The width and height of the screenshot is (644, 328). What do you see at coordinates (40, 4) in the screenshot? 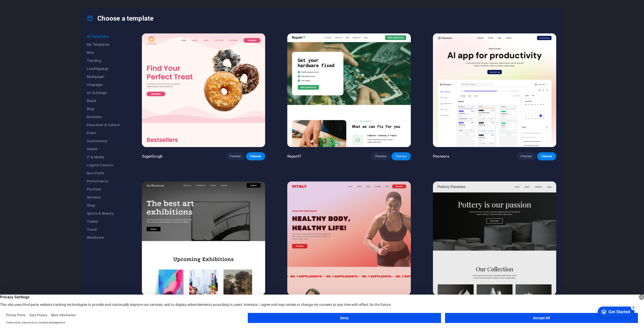
I see `div: 5` at bounding box center [40, 4].